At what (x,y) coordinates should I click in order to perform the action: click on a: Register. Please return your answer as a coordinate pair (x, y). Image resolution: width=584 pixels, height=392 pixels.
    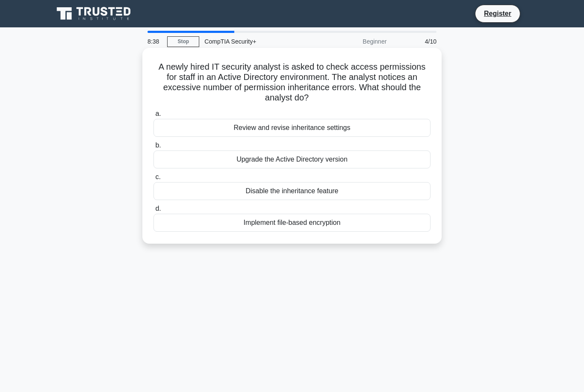
    Looking at the image, I should click on (498, 13).